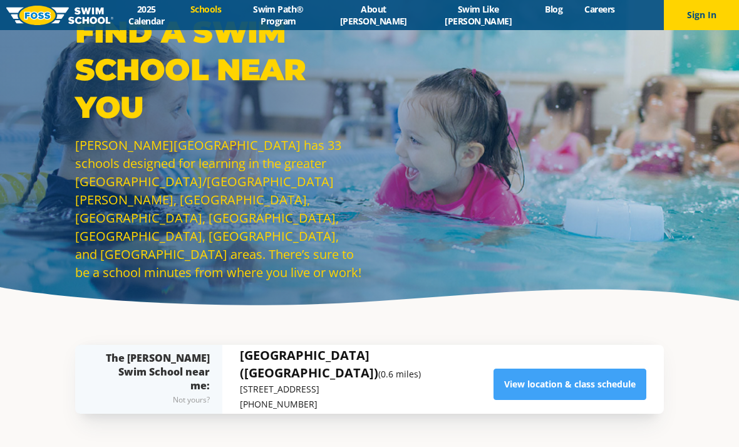  Describe the element at coordinates (206, 9) in the screenshot. I see `a: Schools` at that location.